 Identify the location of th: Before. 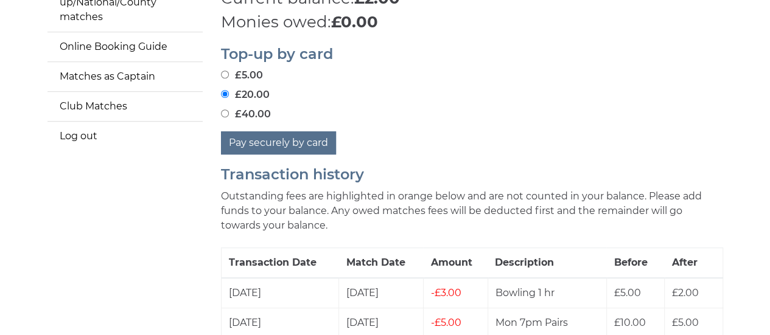
(635, 263).